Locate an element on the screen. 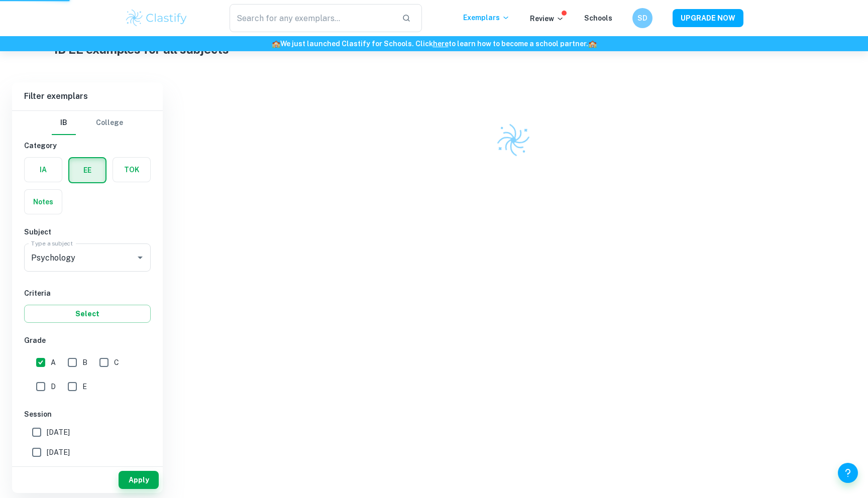 Image resolution: width=868 pixels, height=498 pixels. h6: Filter exemplars is located at coordinates (87, 97).